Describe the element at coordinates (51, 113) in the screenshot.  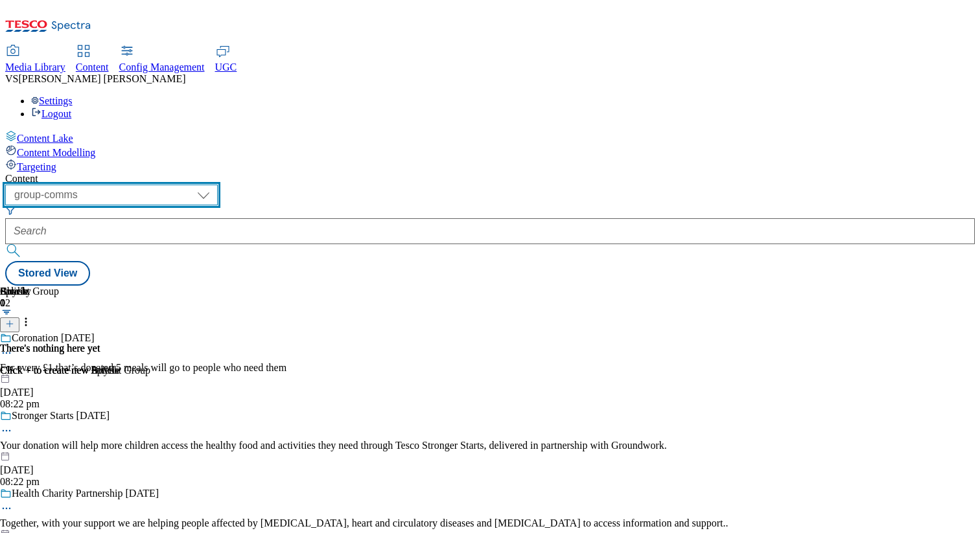
I see `a: Logout` at that location.